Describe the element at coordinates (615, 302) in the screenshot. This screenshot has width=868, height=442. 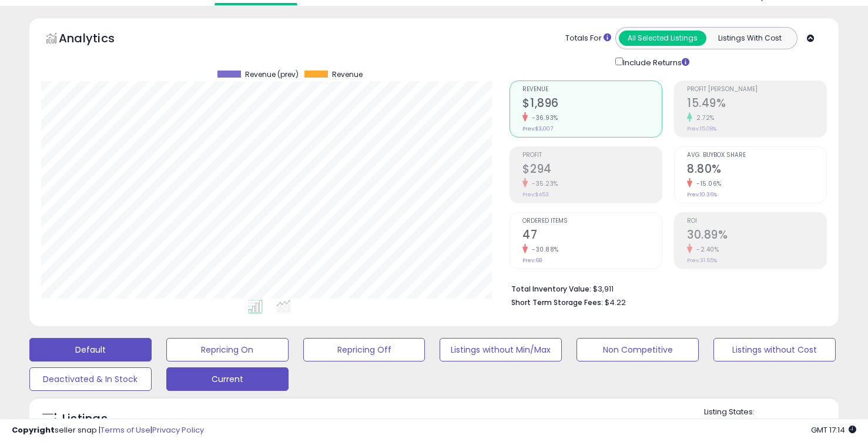
I see `span: $4.22` at that location.